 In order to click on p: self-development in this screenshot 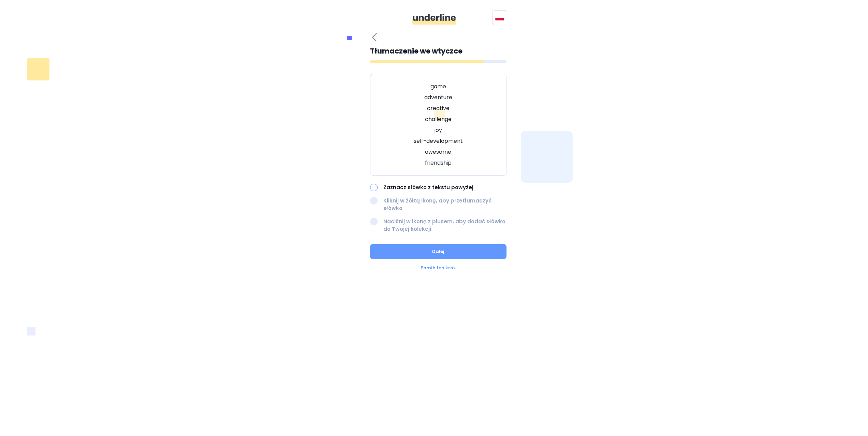, I will do `click(439, 141)`.